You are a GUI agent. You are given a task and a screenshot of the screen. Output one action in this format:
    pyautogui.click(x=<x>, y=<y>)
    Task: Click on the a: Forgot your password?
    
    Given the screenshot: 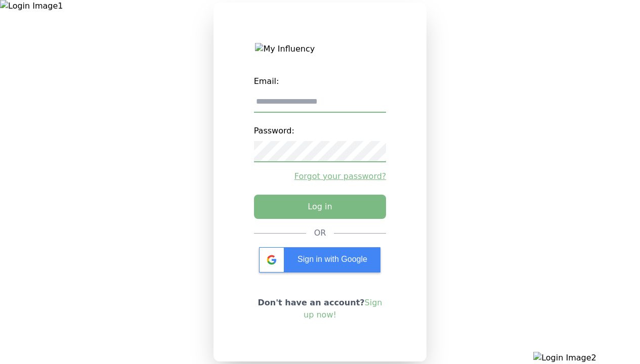 What is the action you would take?
    pyautogui.click(x=320, y=177)
    